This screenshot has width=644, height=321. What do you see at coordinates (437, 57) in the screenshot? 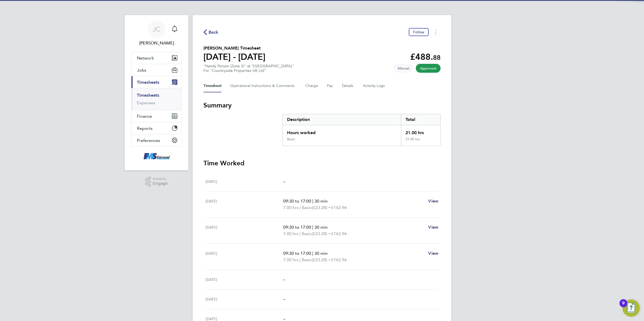
I see `span: 88` at bounding box center [437, 57].